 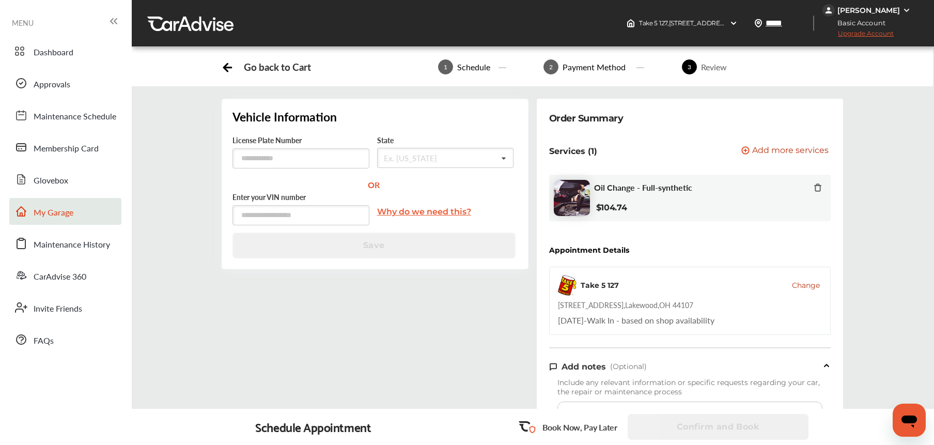 What do you see at coordinates (52, 85) in the screenshot?
I see `span: Approvals` at bounding box center [52, 85].